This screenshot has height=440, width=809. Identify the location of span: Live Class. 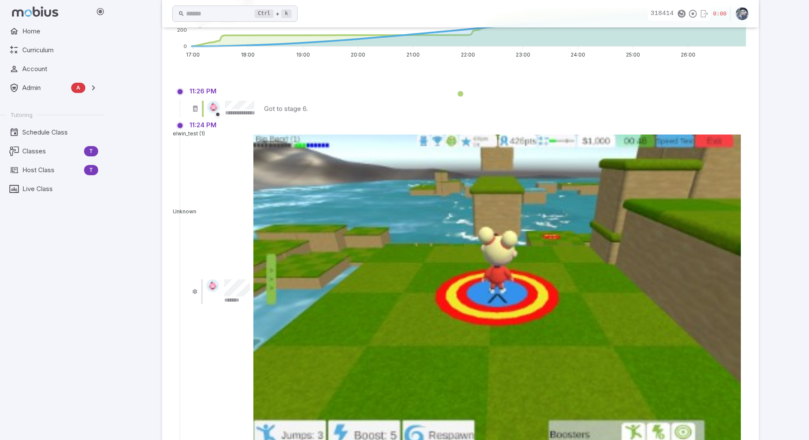
(60, 189).